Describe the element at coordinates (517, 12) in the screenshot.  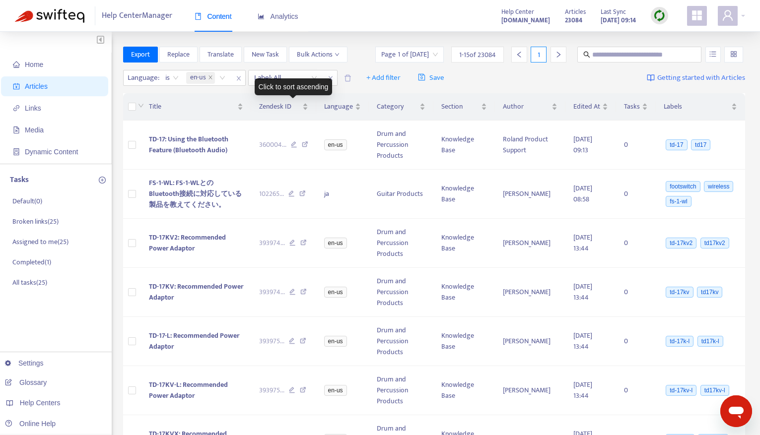
I see `span: Help Center` at that location.